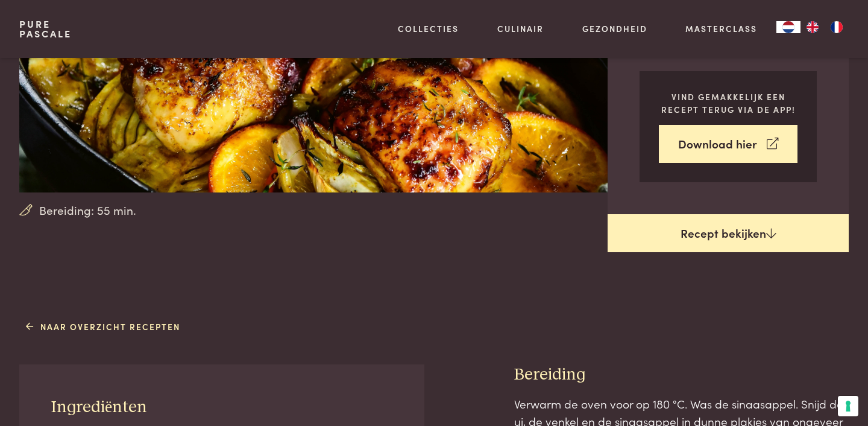 This screenshot has height=426, width=868. Describe the element at coordinates (825, 27) in the screenshot. I see `ul: Language list` at that location.